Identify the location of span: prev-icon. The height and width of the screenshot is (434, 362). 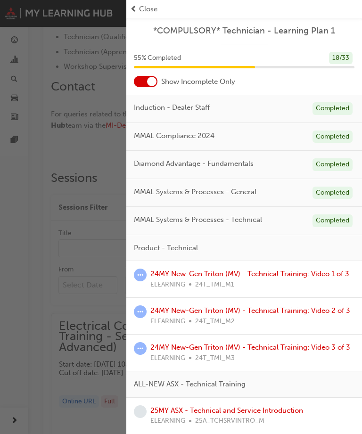
(133, 9).